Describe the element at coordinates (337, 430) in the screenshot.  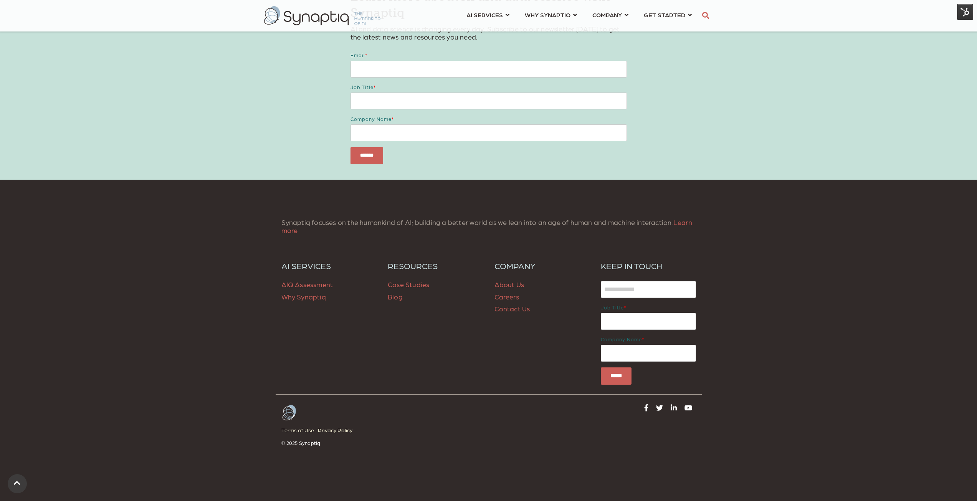
I see `a: Privacy Policy` at that location.